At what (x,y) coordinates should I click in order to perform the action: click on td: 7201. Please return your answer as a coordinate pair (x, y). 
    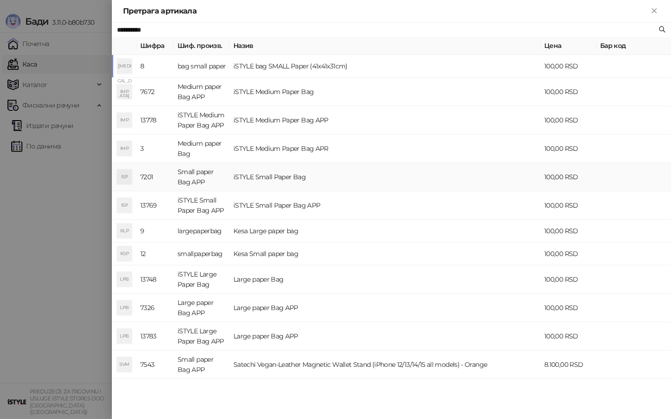
    Looking at the image, I should click on (155, 177).